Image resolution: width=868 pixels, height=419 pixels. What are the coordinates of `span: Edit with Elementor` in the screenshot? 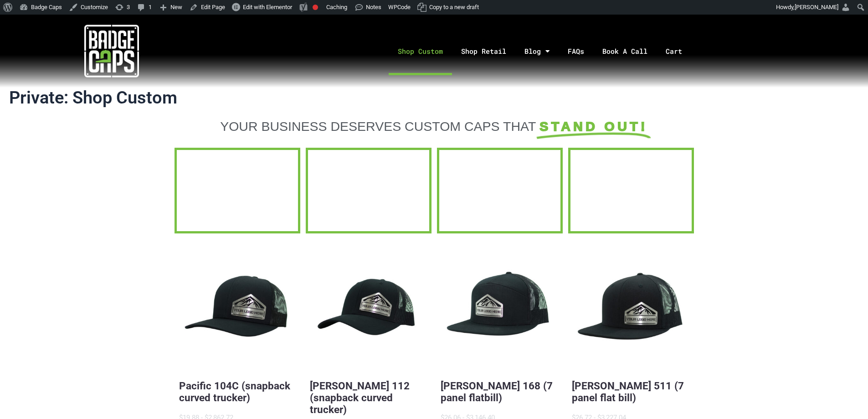 It's located at (267, 7).